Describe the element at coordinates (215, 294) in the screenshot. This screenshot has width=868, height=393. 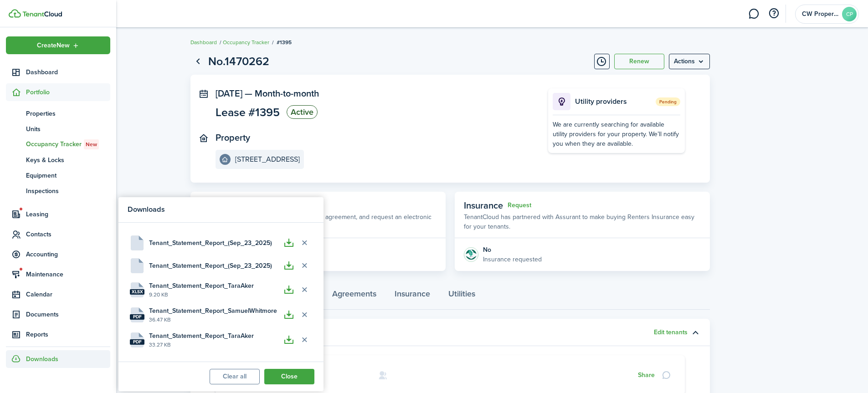
I see `file-size: 9.20 KB` at that location.